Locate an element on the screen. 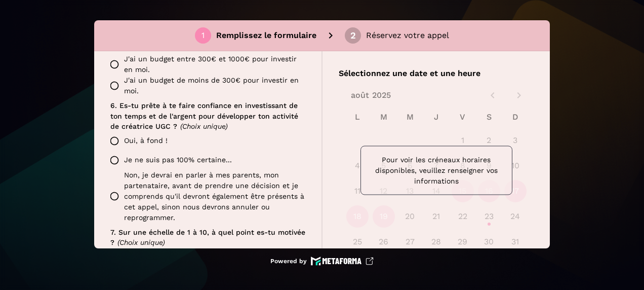 The image size is (644, 290). label: Non, je devrai en parler à mes parents, mon partenataire, avant de prendre une décision et je com... is located at coordinates (205, 196).